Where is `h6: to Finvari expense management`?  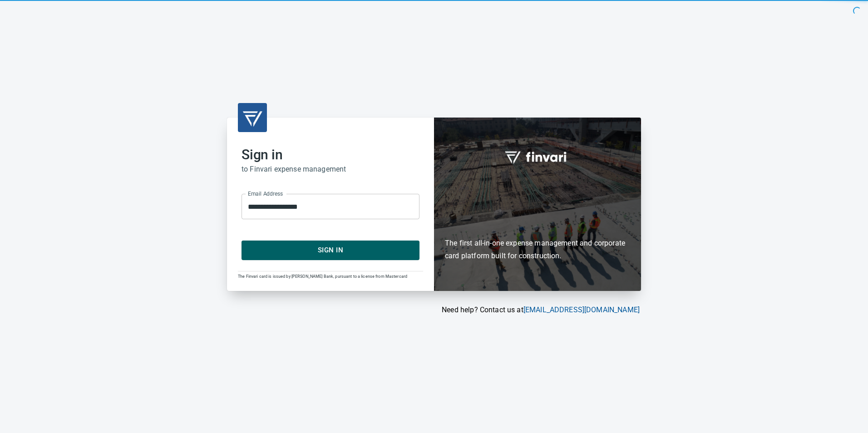 h6: to Finvari expense management is located at coordinates (331, 169).